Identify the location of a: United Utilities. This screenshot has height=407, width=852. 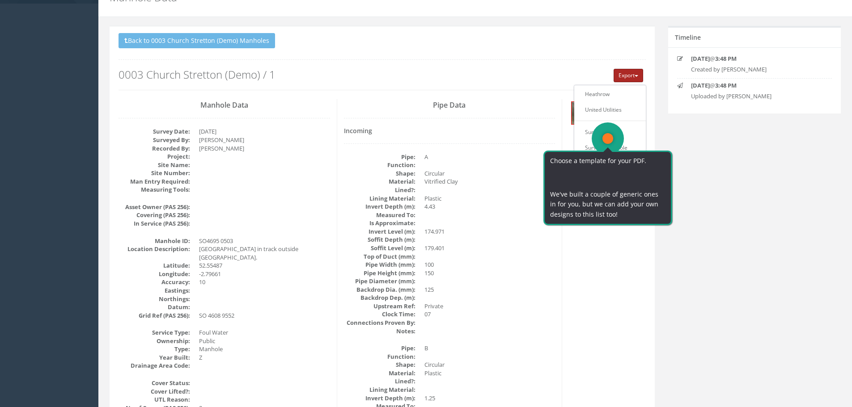
(610, 110).